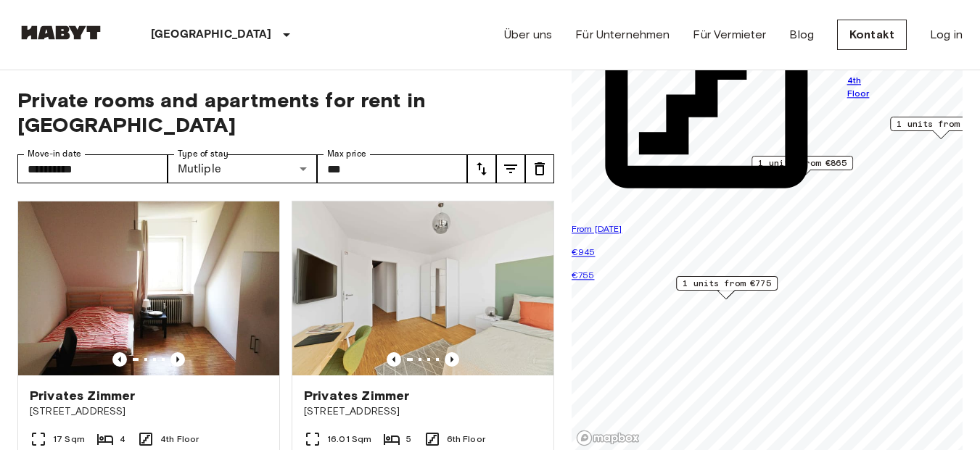 Image resolution: width=980 pixels, height=450 pixels. Describe the element at coordinates (607, 438) in the screenshot. I see `a: Mapbox logo` at that location.